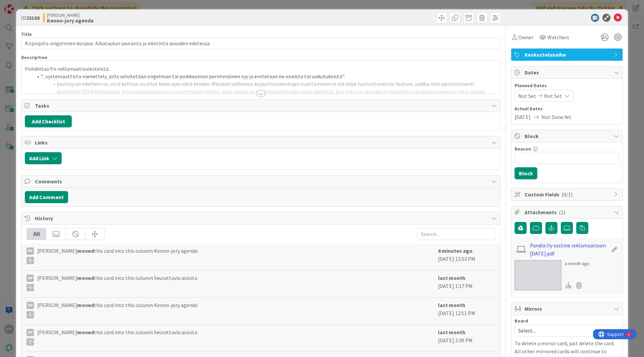 Image resolution: width=644 pixels, height=357 pixels. Describe the element at coordinates (567, 85) in the screenshot. I see `span: Planned Dates` at that location.